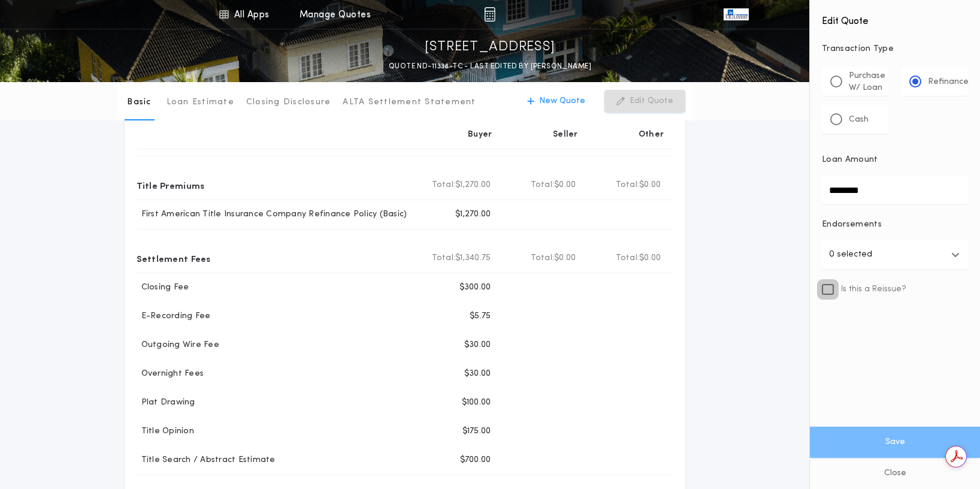  What do you see at coordinates (895, 190) in the screenshot?
I see `input: Loan Amount` at bounding box center [895, 190].